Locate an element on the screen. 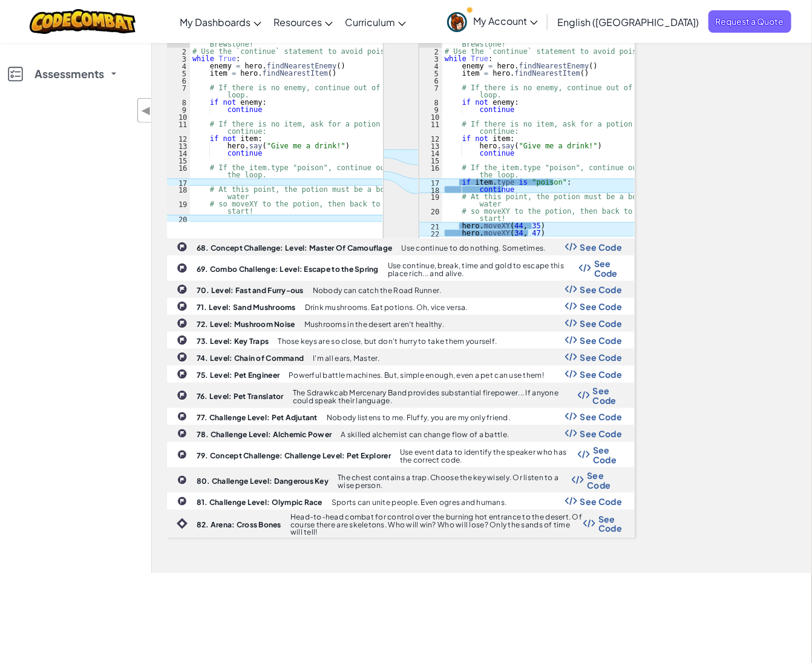 This screenshot has width=812, height=663. div: 14 is located at coordinates (431, 153).